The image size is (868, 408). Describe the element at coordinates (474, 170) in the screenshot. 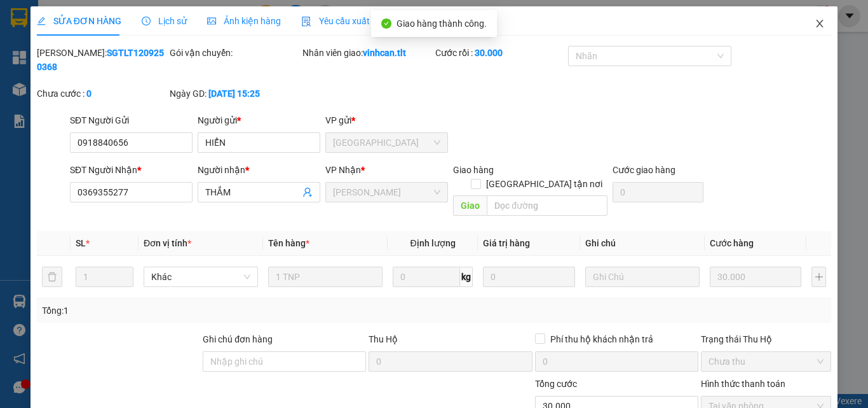

I see `span: Giao hàng` at that location.